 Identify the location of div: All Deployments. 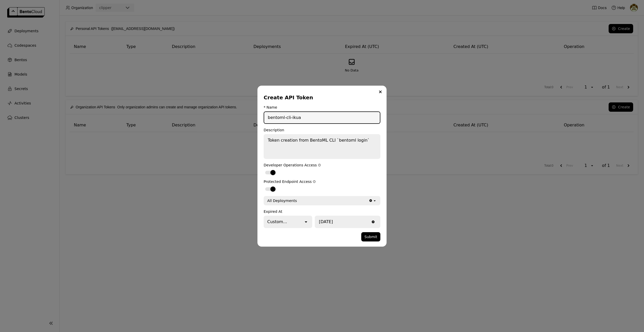
(282, 201).